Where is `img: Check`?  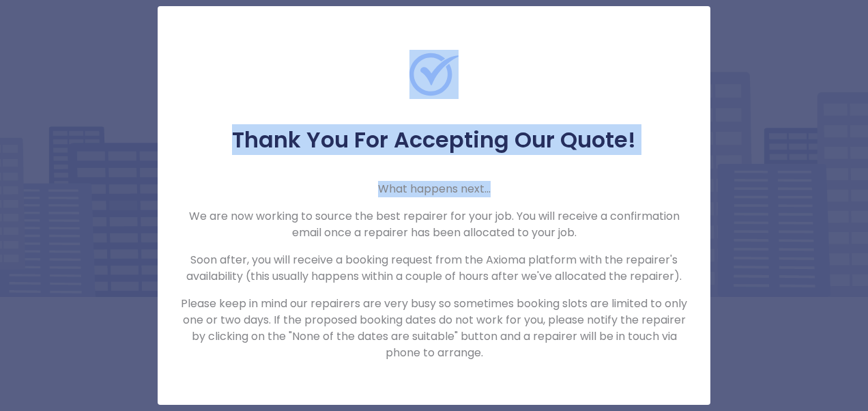 img: Check is located at coordinates (434, 74).